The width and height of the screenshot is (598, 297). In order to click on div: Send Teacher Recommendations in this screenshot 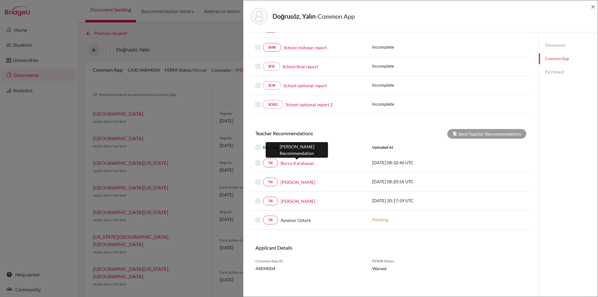, I will do `click(487, 134)`.